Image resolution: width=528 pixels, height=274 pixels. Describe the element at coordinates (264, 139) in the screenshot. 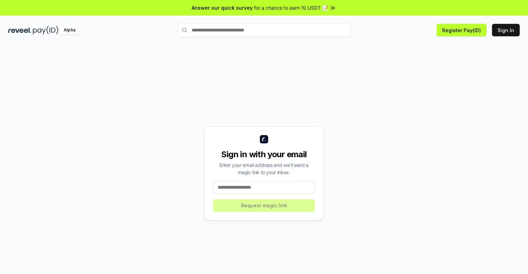

I see `img: logo_small` at that location.